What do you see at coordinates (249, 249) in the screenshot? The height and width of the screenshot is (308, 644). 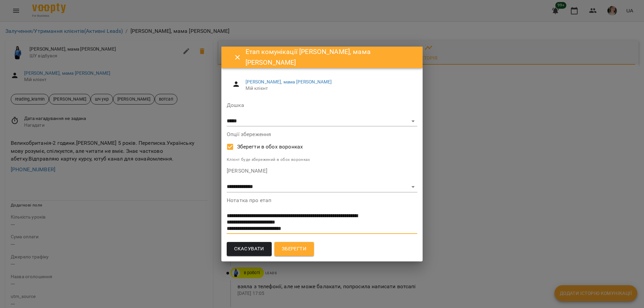 I see `span: Скасувати` at bounding box center [249, 249].